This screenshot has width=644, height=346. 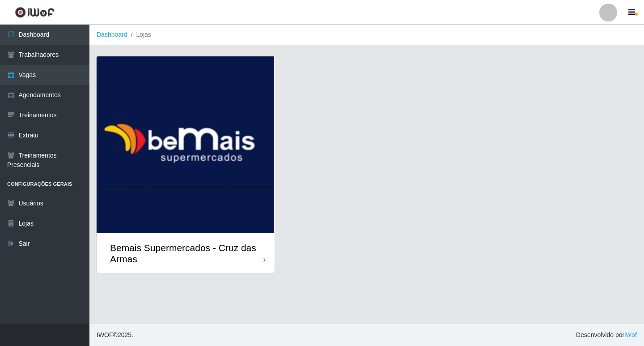 What do you see at coordinates (105, 334) in the screenshot?
I see `span: IWOF` at bounding box center [105, 334].